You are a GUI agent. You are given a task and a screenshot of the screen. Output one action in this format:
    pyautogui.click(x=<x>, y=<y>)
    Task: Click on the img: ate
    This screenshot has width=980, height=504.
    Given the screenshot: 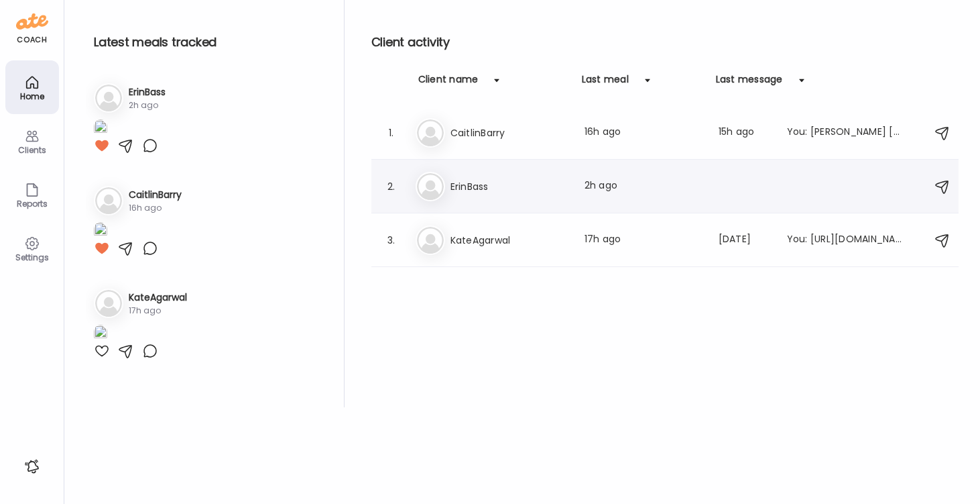 What is the action you would take?
    pyautogui.click(x=32, y=21)
    